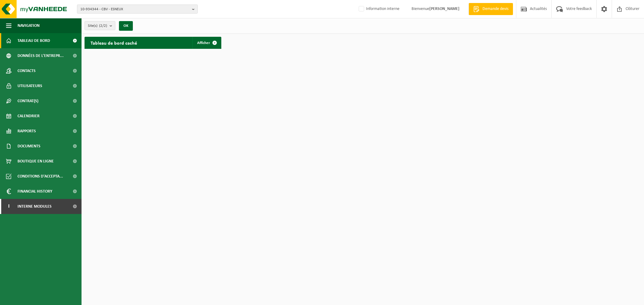  I want to click on button: OK, so click(126, 26).